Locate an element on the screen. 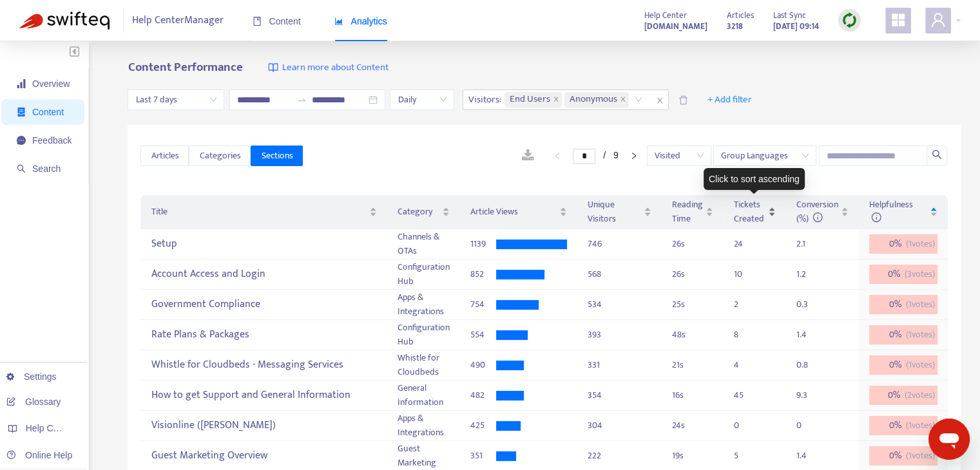  div: Whistle for Cloudbeds - Messaging Services is located at coordinates (263, 366).